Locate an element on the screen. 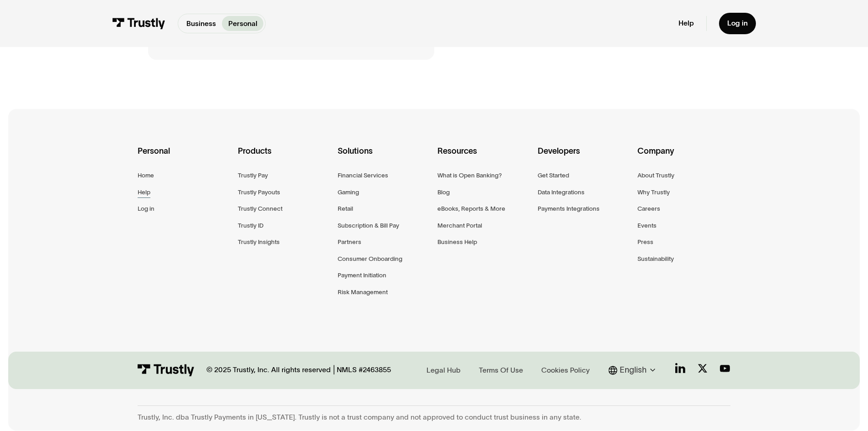 Image resolution: width=868 pixels, height=431 pixels. div: Trustly Insights is located at coordinates (259, 242).